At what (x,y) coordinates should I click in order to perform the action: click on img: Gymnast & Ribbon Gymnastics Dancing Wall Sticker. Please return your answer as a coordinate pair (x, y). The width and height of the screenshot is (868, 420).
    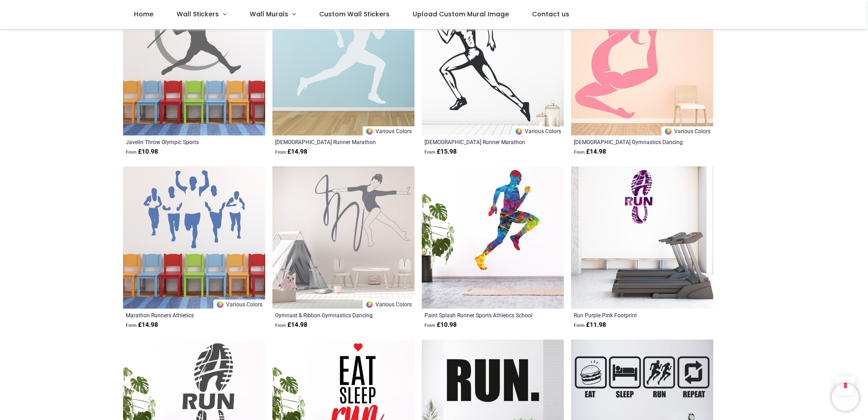
    Looking at the image, I should click on (344, 237).